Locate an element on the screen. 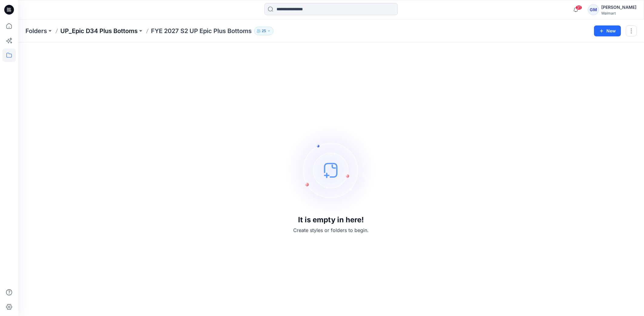 The height and width of the screenshot is (316, 644). p: Create styles or folders to begin. is located at coordinates (331, 230).